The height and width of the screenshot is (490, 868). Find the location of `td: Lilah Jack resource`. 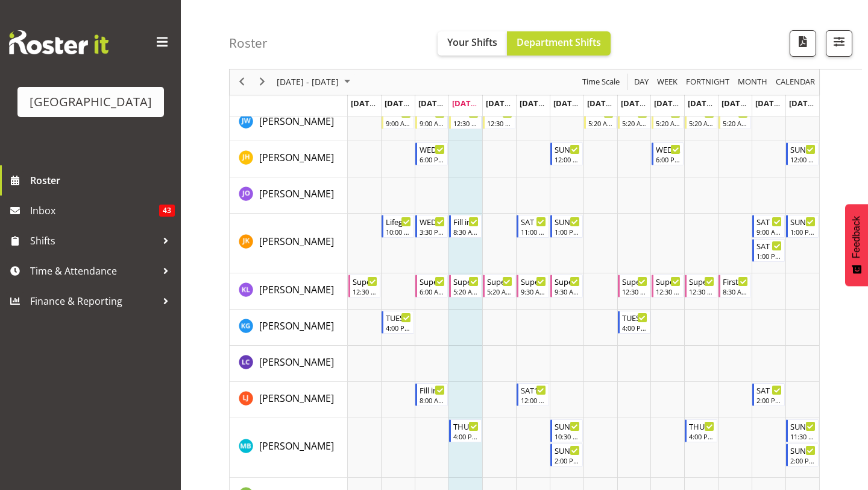

td: Lilah Jack resource is located at coordinates (289, 400).